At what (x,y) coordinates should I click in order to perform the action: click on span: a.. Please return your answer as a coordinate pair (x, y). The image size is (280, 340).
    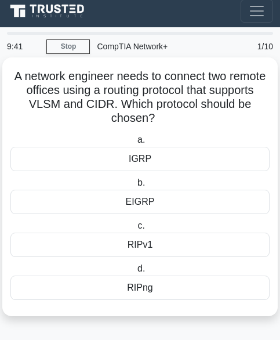
    Looking at the image, I should click on (141, 139).